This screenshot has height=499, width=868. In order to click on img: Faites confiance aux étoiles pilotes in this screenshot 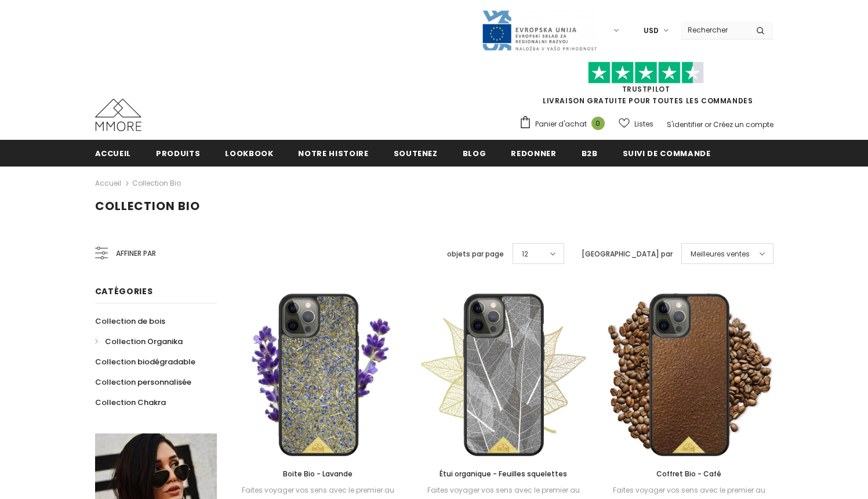, I will do `click(646, 73)`.